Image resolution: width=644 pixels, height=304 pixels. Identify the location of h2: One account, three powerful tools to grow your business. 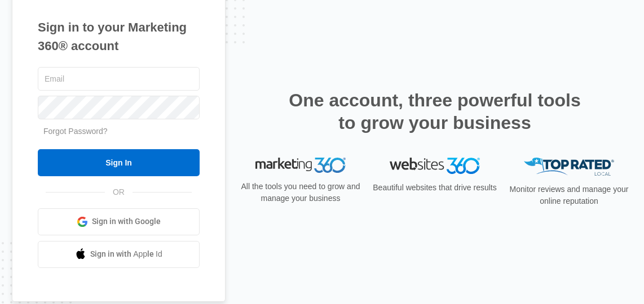
(435, 111).